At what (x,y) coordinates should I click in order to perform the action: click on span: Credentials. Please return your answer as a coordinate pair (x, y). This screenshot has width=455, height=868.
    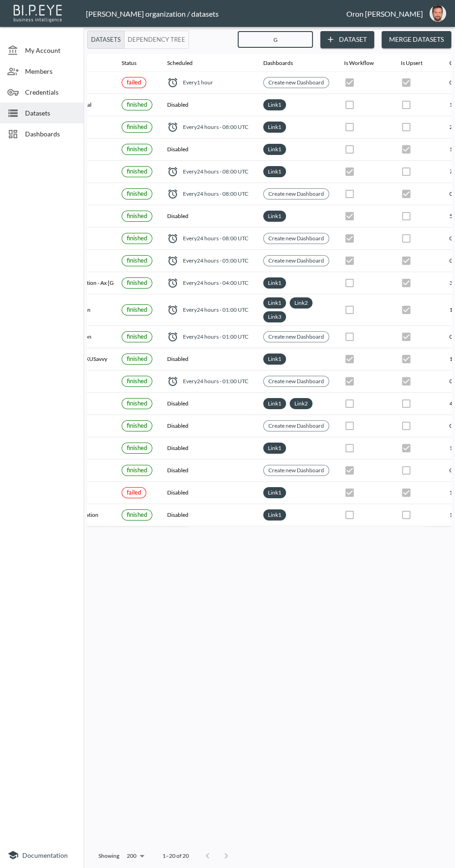
    Looking at the image, I should click on (51, 92).